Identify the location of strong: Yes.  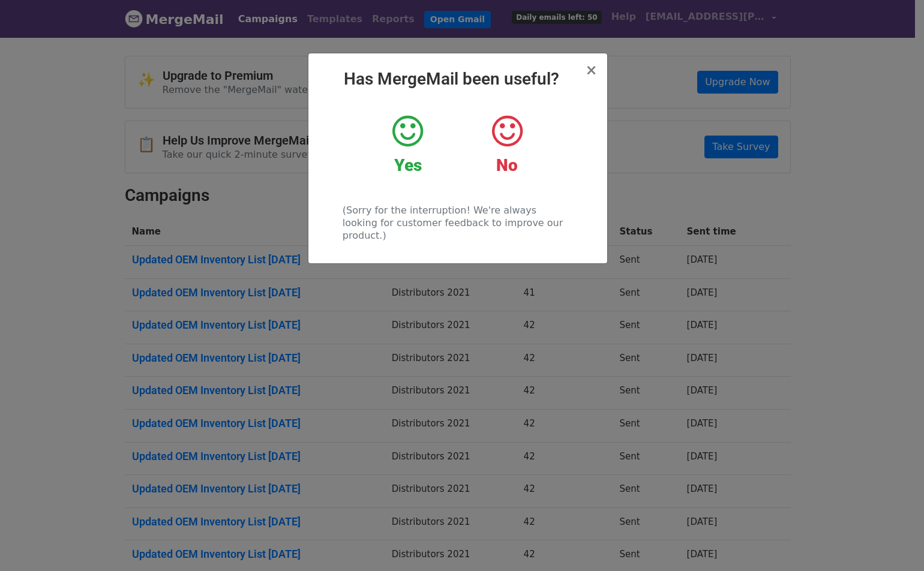
(408, 165).